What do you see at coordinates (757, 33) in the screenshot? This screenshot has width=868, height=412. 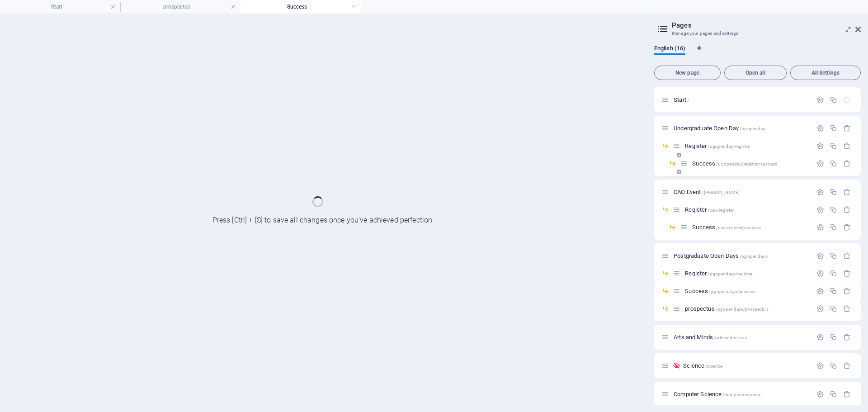 I see `h3: Manage your pages and settings` at bounding box center [757, 33].